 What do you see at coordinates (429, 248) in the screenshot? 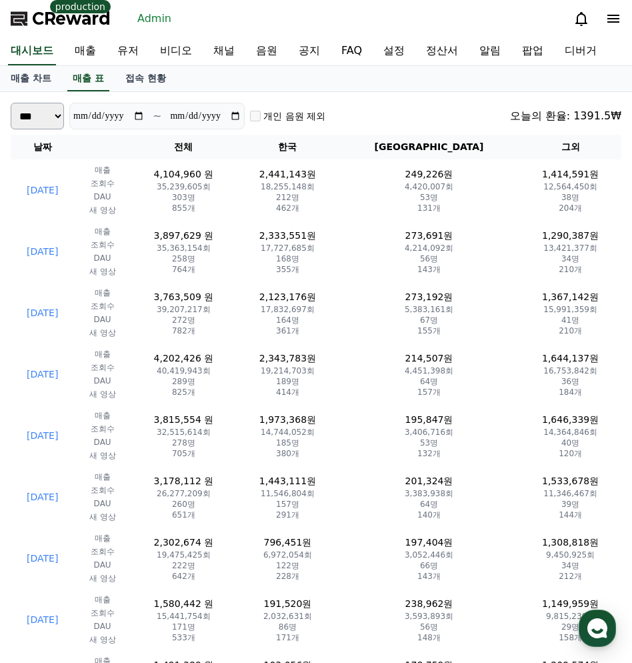
I see `p: 4,214,092회` at bounding box center [429, 248].